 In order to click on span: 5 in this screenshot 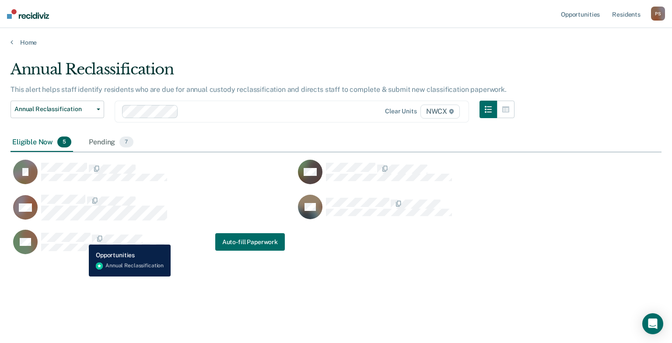, I will do `click(64, 142)`.